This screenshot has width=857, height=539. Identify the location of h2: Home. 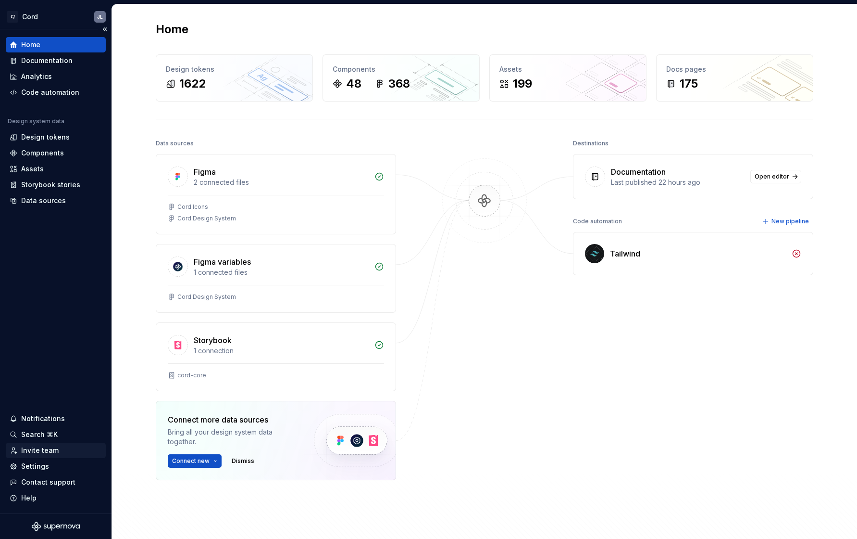
(172, 29).